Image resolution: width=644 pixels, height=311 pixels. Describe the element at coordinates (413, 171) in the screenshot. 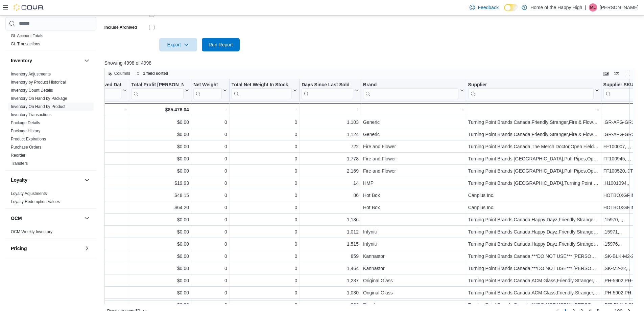

I see `div: Fire and Flower` at that location.